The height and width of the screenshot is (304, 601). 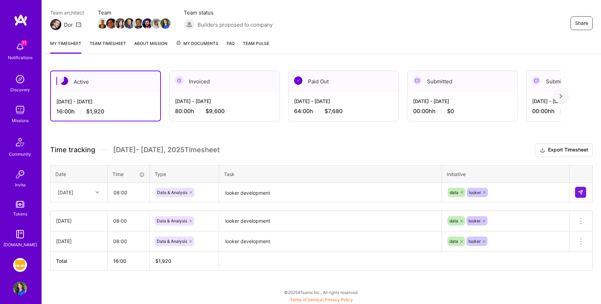 What do you see at coordinates (20, 174) in the screenshot?
I see `img: Invite` at bounding box center [20, 174].